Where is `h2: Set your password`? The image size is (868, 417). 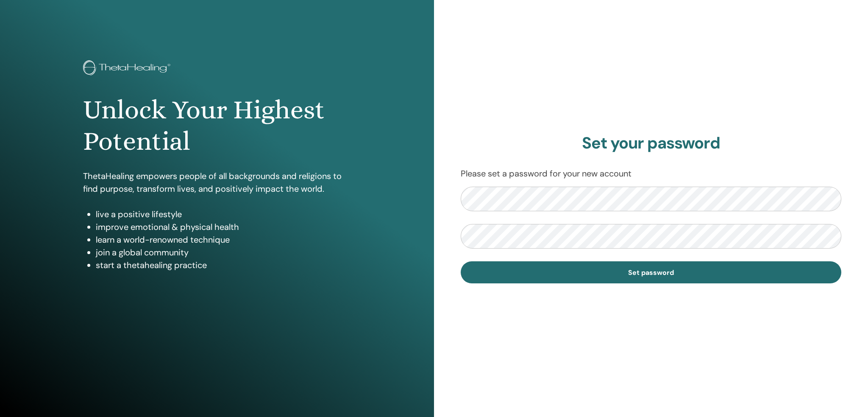
h2: Set your password is located at coordinates (651, 144).